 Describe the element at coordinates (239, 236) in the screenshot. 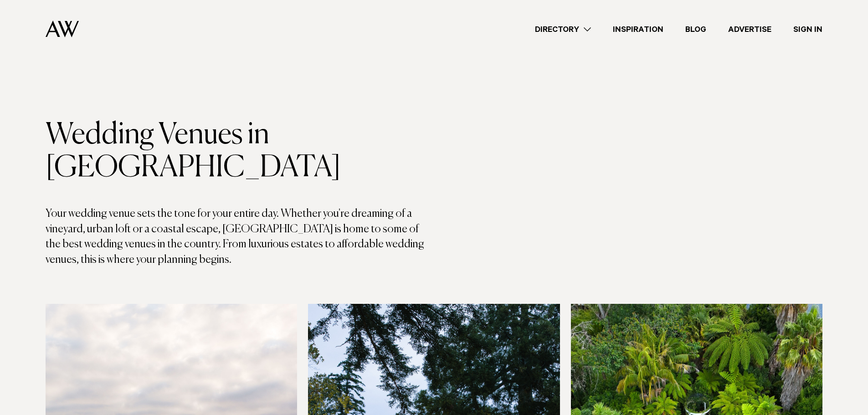

I see `p: Your wedding venue sets the tone for your entire day. Whether you're dreaming of a vineyard, urba...` at that location.